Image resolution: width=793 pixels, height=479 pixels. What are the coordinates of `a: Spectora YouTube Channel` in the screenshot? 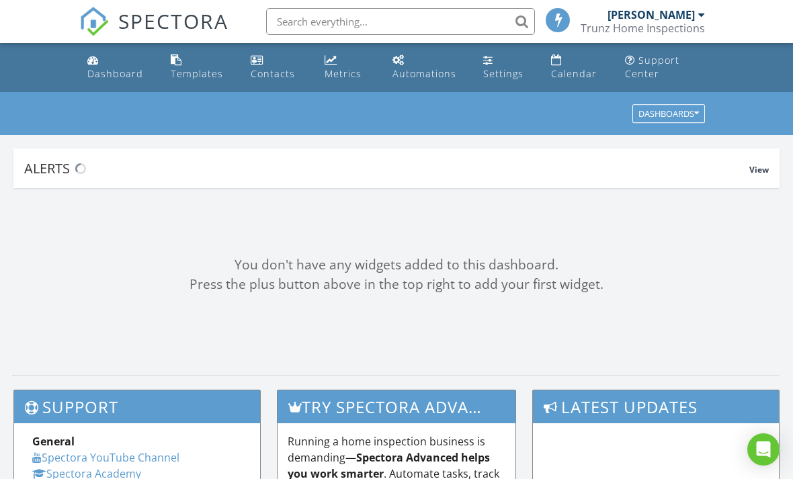 It's located at (106, 458).